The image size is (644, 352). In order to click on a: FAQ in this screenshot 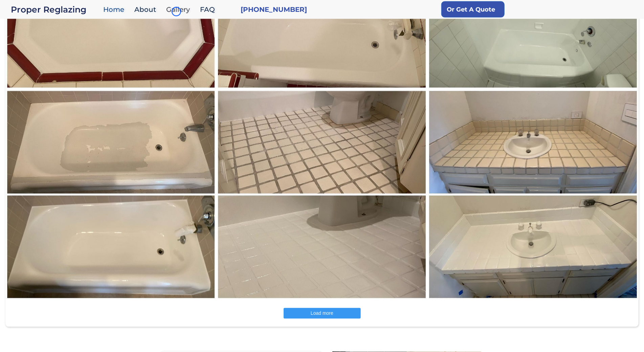, I will do `click(209, 10)`.